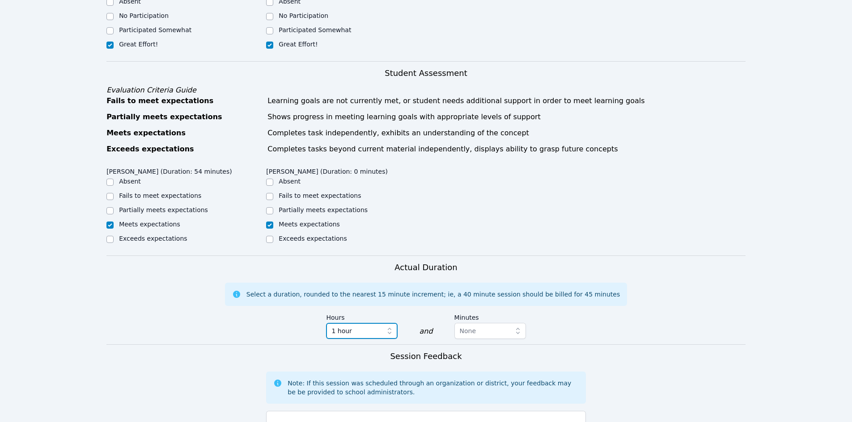 The width and height of the screenshot is (852, 422). What do you see at coordinates (506, 149) in the screenshot?
I see `div: Completes tasks beyond current material independently, displays ability to grasp future concepts` at bounding box center [506, 149].